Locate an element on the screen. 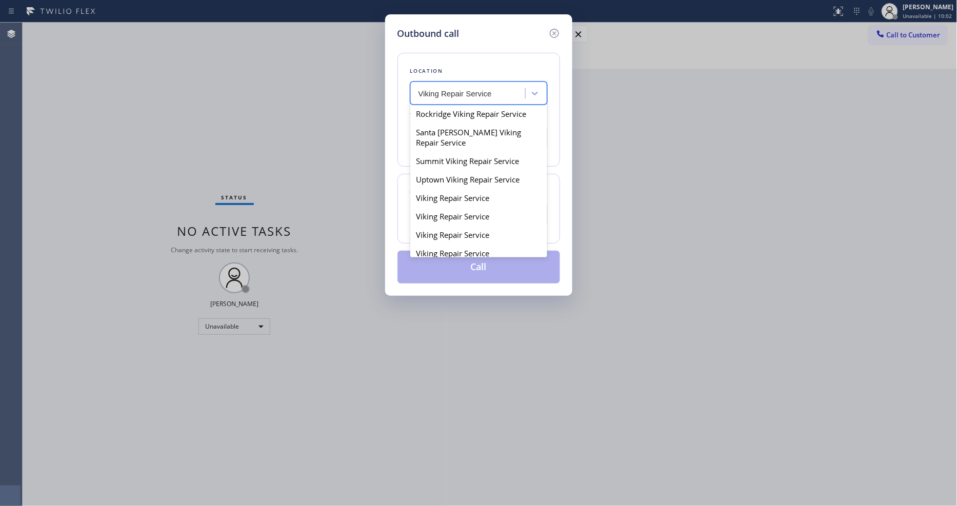 This screenshot has height=506, width=957. div: Location is located at coordinates (479, 71).